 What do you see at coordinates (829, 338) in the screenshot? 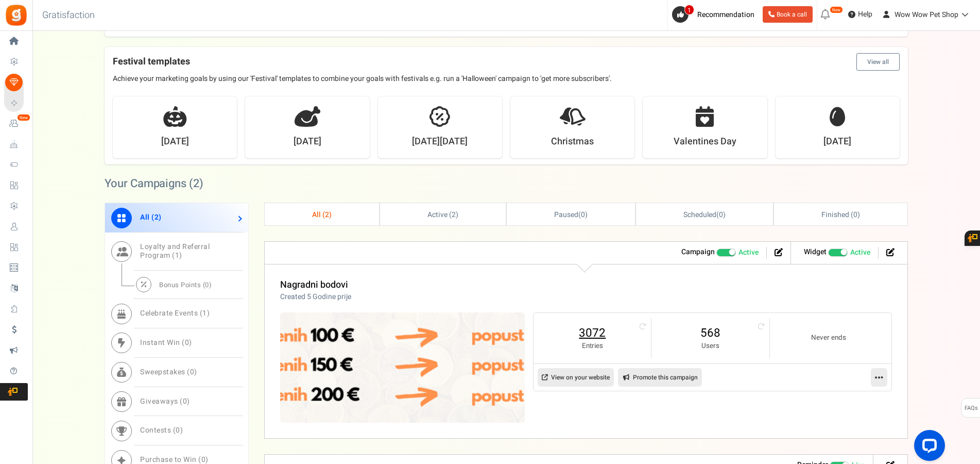
I see `small: Never ends` at bounding box center [829, 338].